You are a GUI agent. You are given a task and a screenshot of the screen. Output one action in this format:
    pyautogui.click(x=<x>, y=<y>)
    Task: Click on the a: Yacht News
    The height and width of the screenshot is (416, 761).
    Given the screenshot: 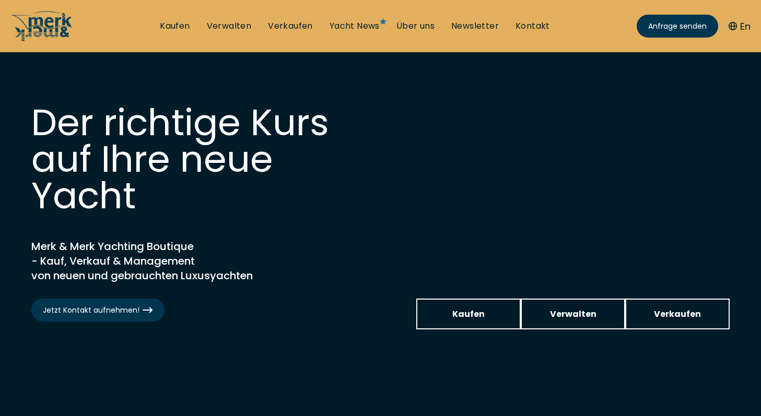 What is the action you would take?
    pyautogui.click(x=355, y=26)
    